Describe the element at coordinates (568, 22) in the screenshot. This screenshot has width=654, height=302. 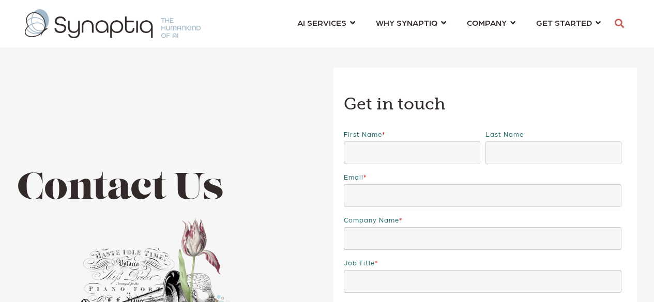
I see `a: GET STARTED` at that location.